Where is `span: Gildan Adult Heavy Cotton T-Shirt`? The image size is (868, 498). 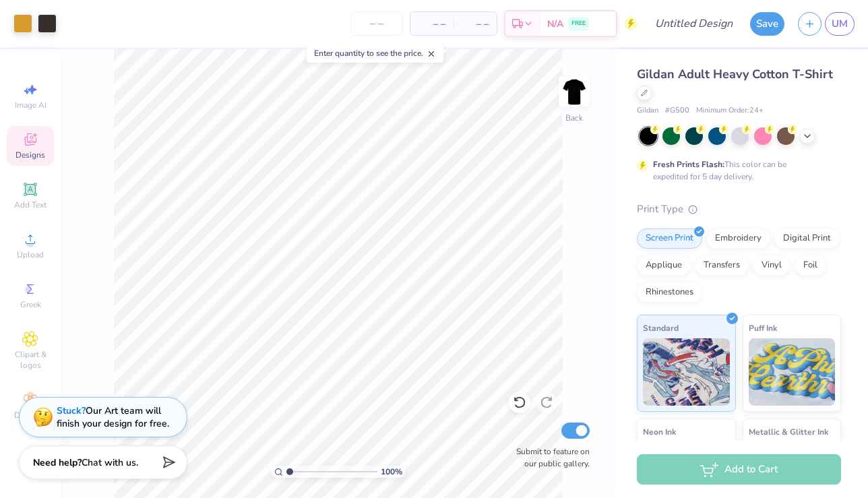 span: Gildan Adult Heavy Cotton T-Shirt is located at coordinates (734, 74).